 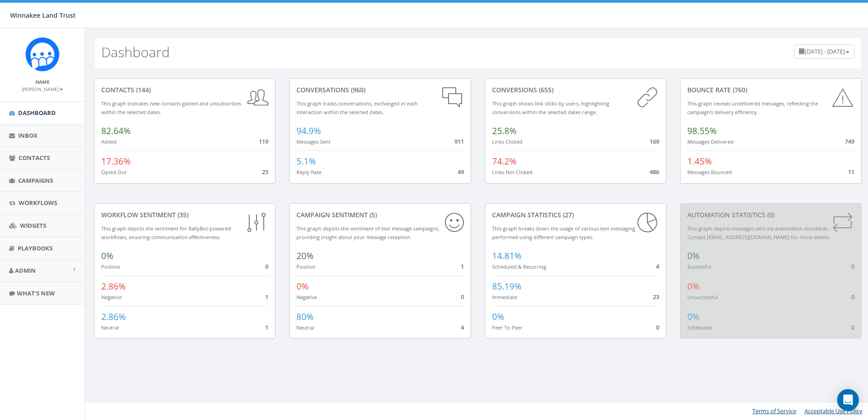 What do you see at coordinates (702, 130) in the screenshot?
I see `span: 98.55%` at bounding box center [702, 130].